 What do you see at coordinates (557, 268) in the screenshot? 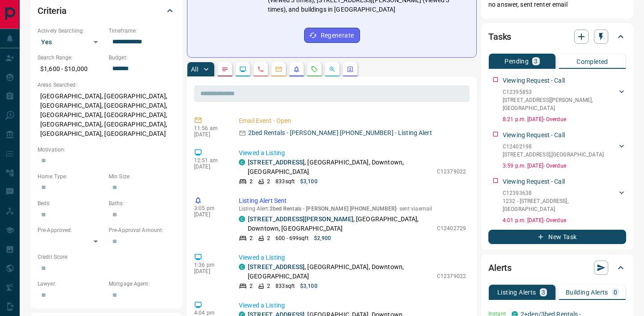
I see `div: Alerts` at bounding box center [557, 268].